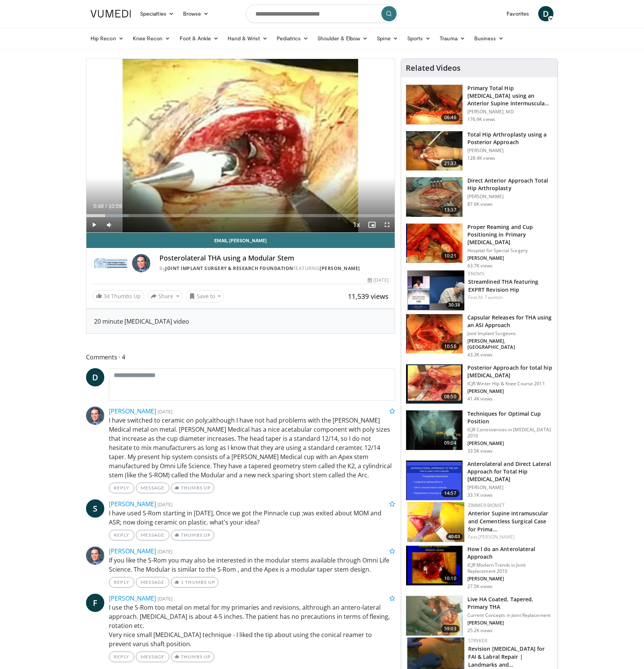  What do you see at coordinates (450, 494) in the screenshot?
I see `span: 14:57` at bounding box center [450, 494].